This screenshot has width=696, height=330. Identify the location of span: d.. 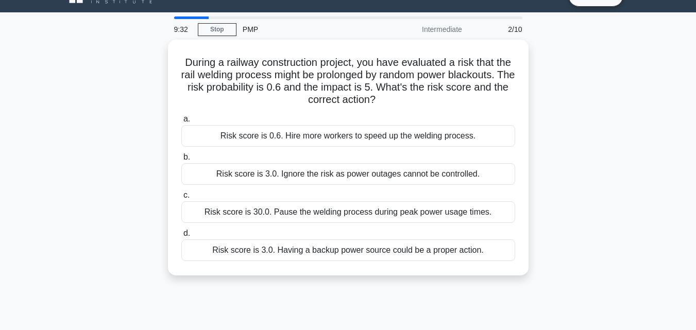
(187, 233).